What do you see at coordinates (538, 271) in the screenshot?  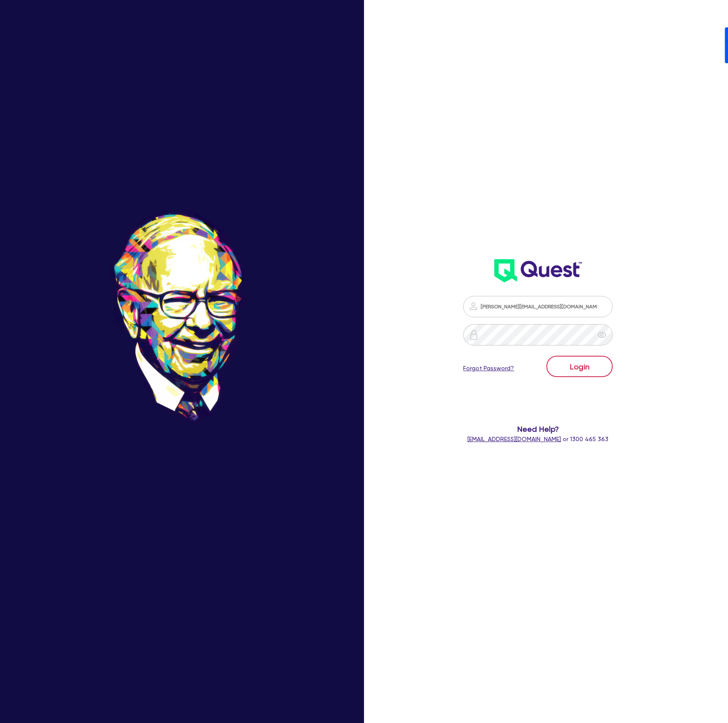 I see `img: wH2k97JdezQIQAAAABJRU5ErkJggg==` at bounding box center [538, 271].